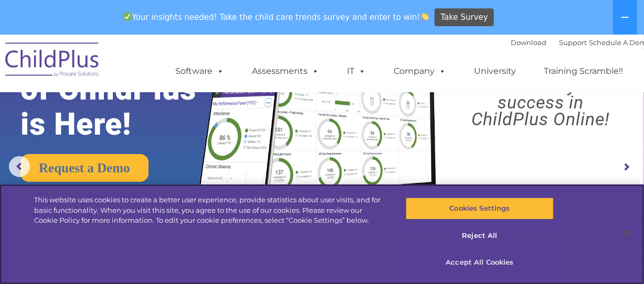 The image size is (644, 284). What do you see at coordinates (528, 43) in the screenshot?
I see `a: Download` at bounding box center [528, 43].